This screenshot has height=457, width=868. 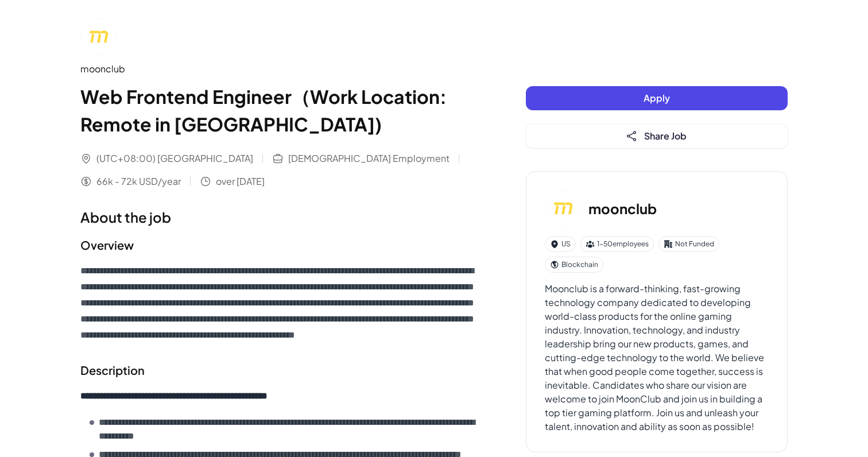 What do you see at coordinates (617, 244) in the screenshot?
I see `div: 1-50 employees` at bounding box center [617, 244].